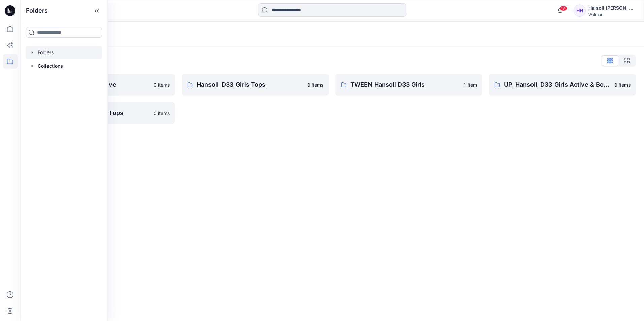  I want to click on p: 1 item, so click(470, 84).